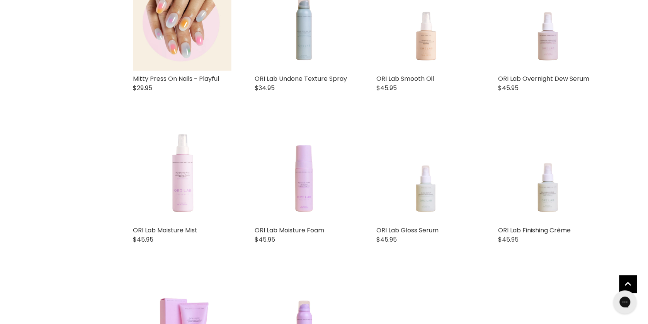 The height and width of the screenshot is (324, 648). Describe the element at coordinates (547, 173) in the screenshot. I see `img: ORI Lab Finishing Crème` at that location.